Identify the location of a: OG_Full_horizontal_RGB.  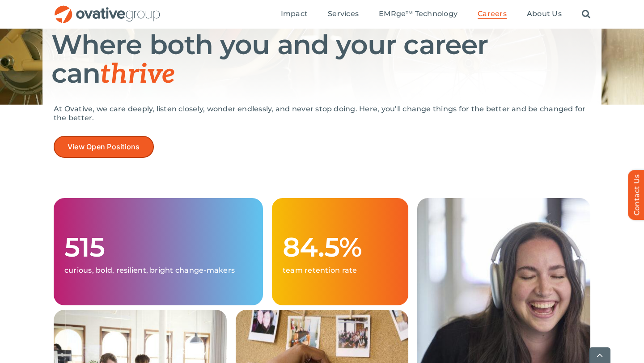
(107, 9).